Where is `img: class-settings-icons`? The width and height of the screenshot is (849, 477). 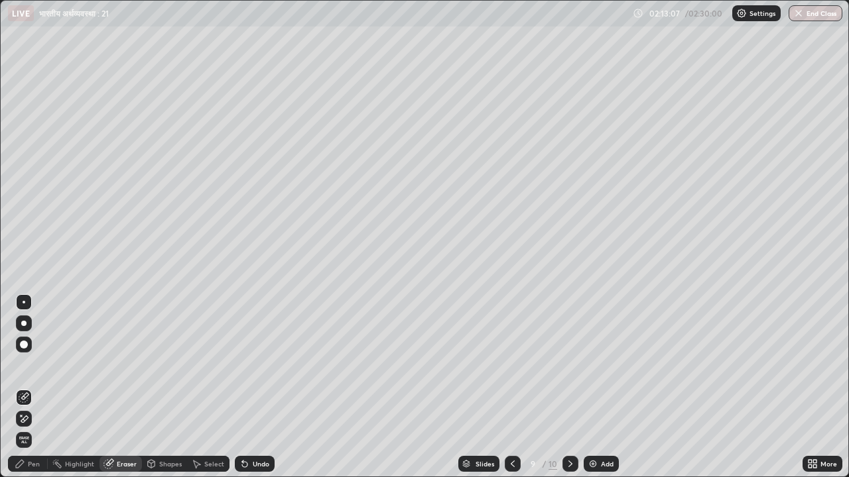 img: class-settings-icons is located at coordinates (741, 13).